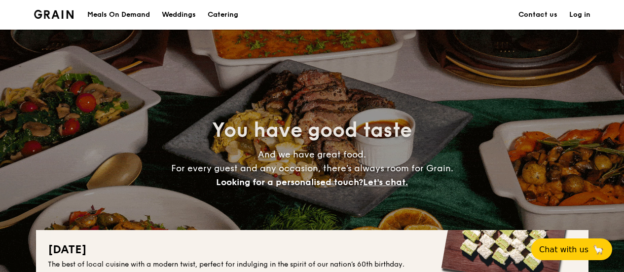 This screenshot has width=624, height=272. Describe the element at coordinates (572, 249) in the screenshot. I see `button: Chat with us🦙` at that location.